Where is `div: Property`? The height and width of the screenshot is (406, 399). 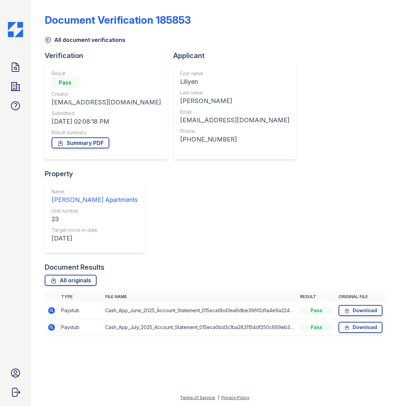
div: Property is located at coordinates (97, 174).